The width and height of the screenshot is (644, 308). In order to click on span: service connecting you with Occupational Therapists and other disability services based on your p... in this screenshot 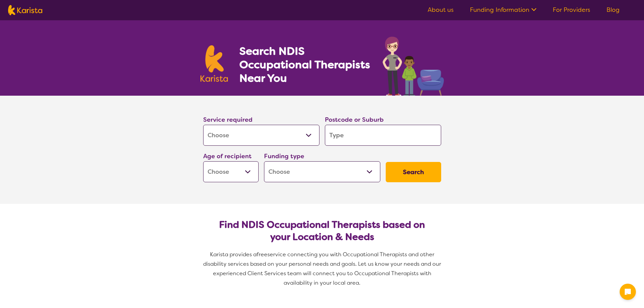, I will do `click(323, 269)`.